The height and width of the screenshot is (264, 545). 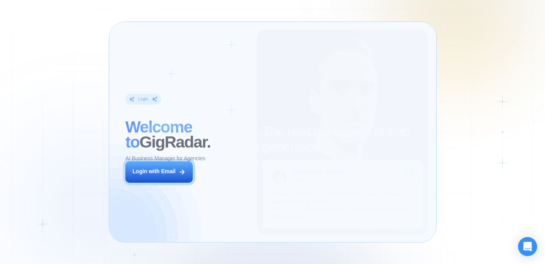 What do you see at coordinates (322, 181) in the screenshot?
I see `div: Digital Agency` at bounding box center [322, 181].